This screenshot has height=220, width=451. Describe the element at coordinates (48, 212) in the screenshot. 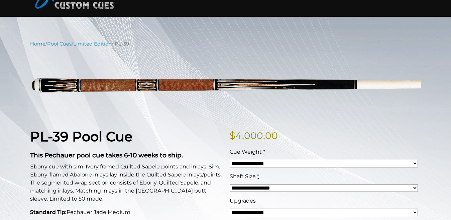

I see `strong: Standard Tip:` at that location.